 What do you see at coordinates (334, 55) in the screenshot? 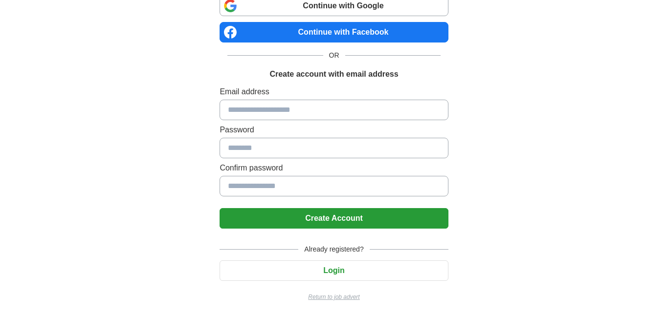
I see `span: OR` at bounding box center [334, 55].